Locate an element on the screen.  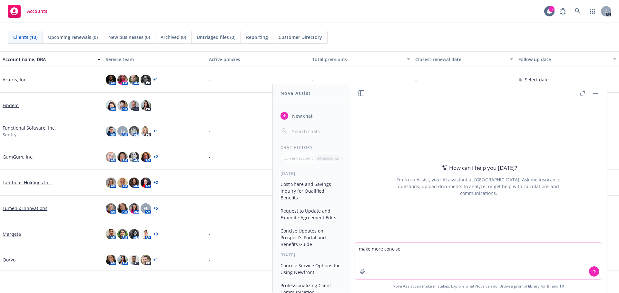
a: + 5 is located at coordinates (156, 209).